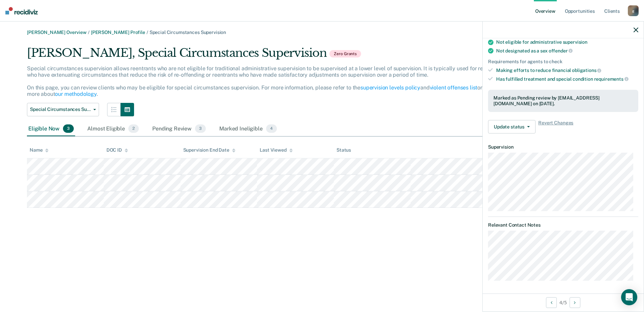  I want to click on div: 4 / 5, so click(563, 302).